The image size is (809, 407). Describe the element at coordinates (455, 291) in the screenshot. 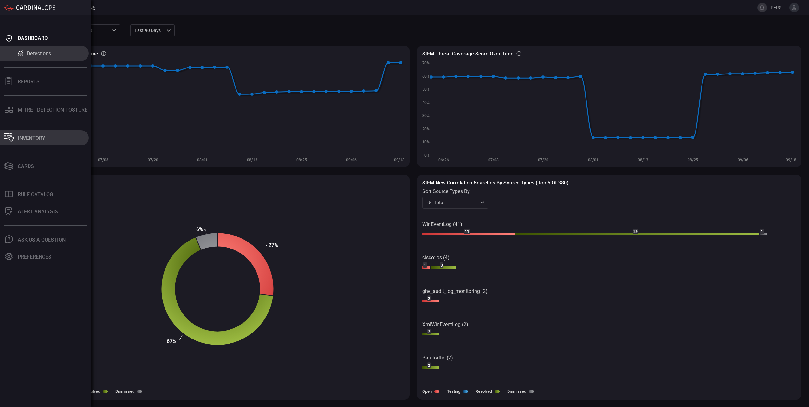

I see `text: ghe_audit_log_monitoring (2)` at that location.